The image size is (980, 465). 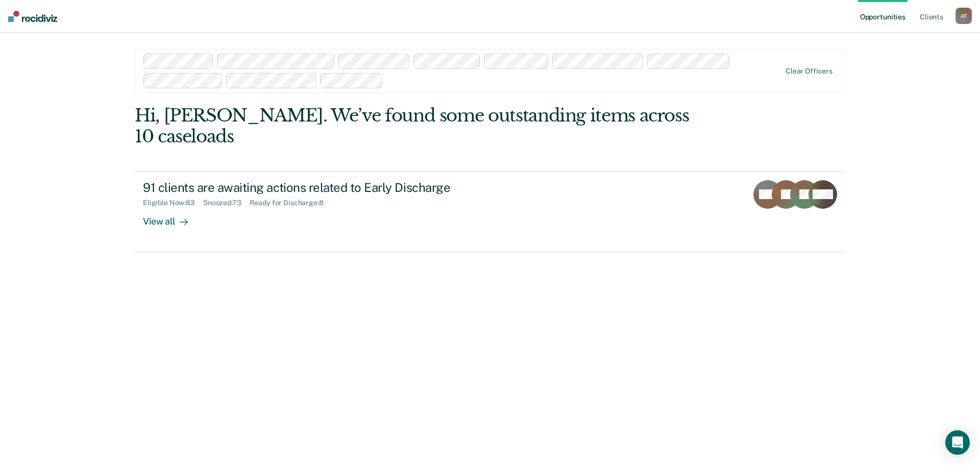 What do you see at coordinates (957, 442) in the screenshot?
I see `div: Open Intercom Messenger` at bounding box center [957, 442].